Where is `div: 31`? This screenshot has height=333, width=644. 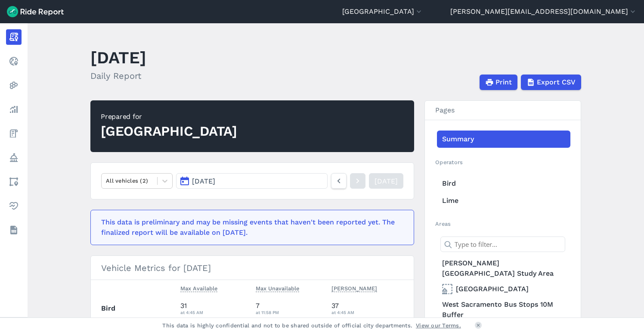 div: 31 is located at coordinates (215, 308).